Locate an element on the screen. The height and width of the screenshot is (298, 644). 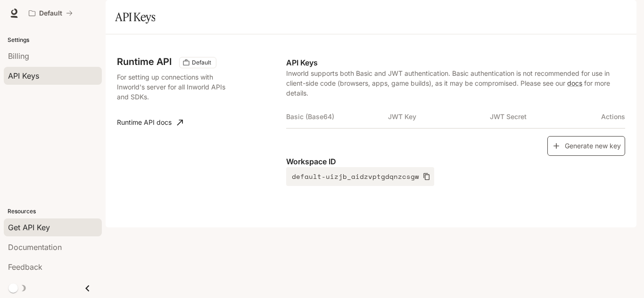
button: All workspaces is located at coordinates (51, 13).